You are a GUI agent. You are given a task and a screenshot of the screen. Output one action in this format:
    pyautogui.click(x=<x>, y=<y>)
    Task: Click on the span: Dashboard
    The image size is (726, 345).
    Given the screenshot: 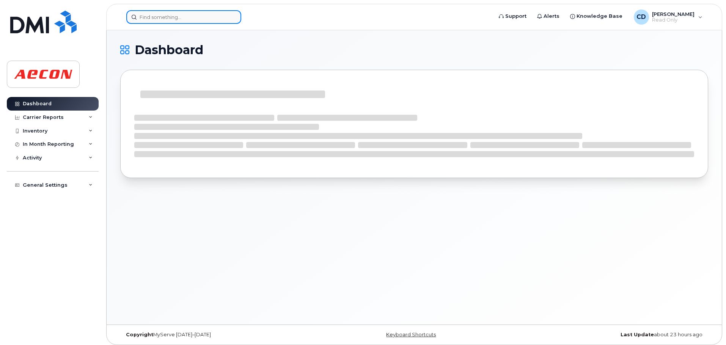 What is the action you would take?
    pyautogui.click(x=169, y=50)
    